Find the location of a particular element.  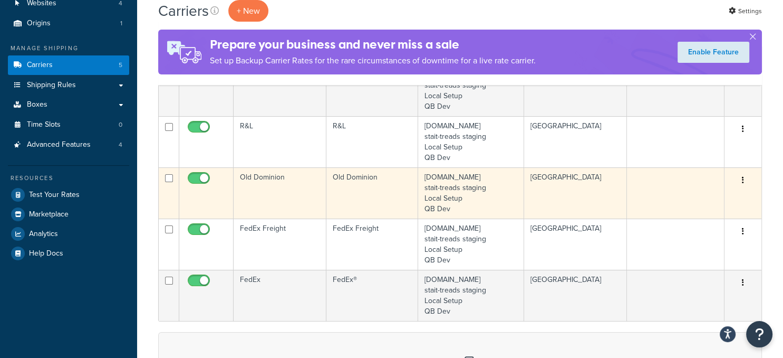

button: Open Resource Center is located at coordinates (760, 334).